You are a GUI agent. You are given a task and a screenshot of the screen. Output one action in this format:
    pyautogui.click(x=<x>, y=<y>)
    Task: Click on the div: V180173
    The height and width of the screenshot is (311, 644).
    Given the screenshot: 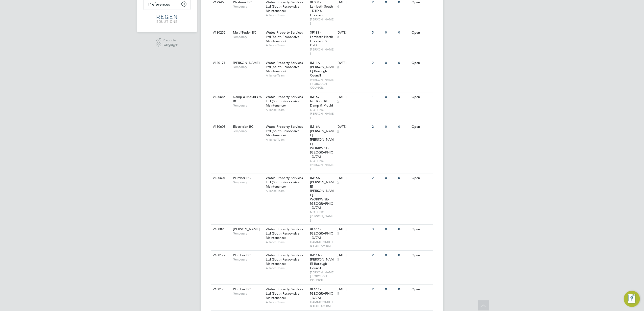 What is the action you would take?
    pyautogui.click(x=221, y=289)
    